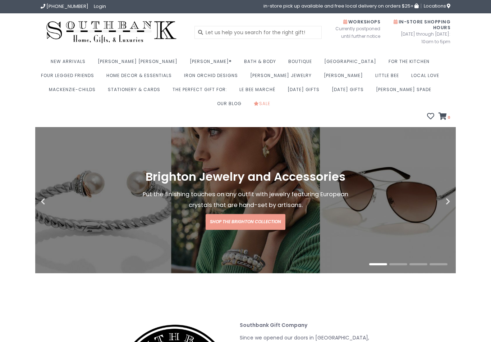 Image resolution: width=491 pixels, height=342 pixels. What do you see at coordinates (262, 63) in the screenshot?
I see `a: Bath & Body` at bounding box center [262, 63].